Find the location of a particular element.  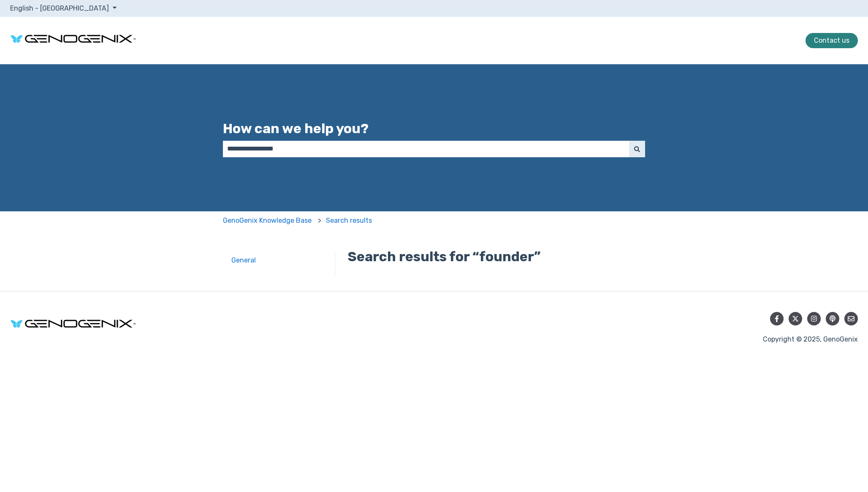

a: Contact us is located at coordinates (832, 41).